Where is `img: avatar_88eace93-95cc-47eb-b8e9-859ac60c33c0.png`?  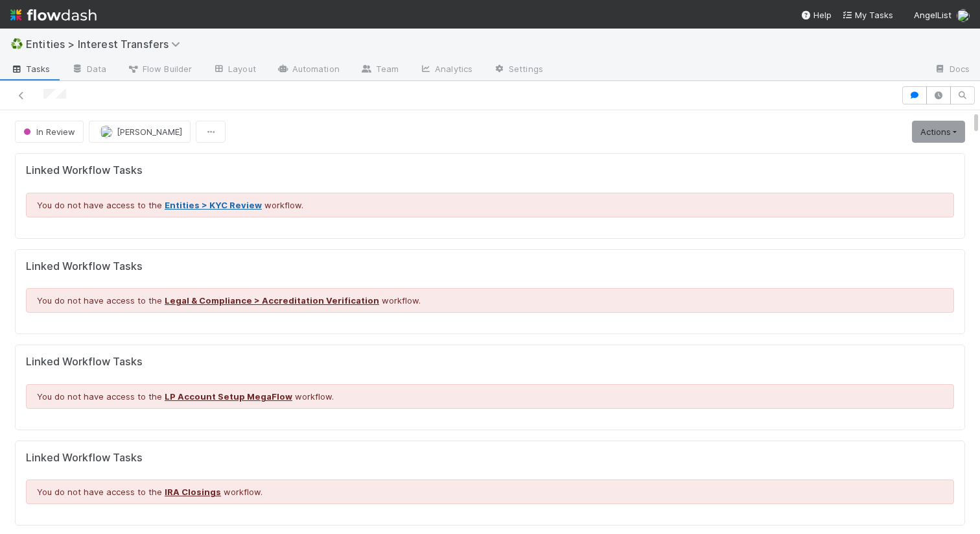 img: avatar_88eace93-95cc-47eb-b8e9-859ac60c33c0.png is located at coordinates (963, 15).